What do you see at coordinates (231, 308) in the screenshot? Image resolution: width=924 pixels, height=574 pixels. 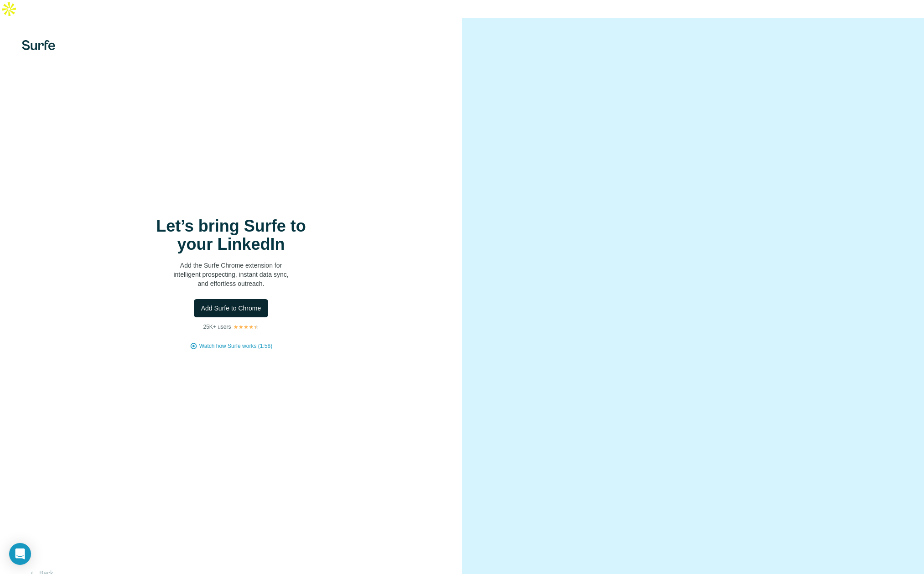 I see `button: Add Surfe to Chrome` at bounding box center [231, 308].